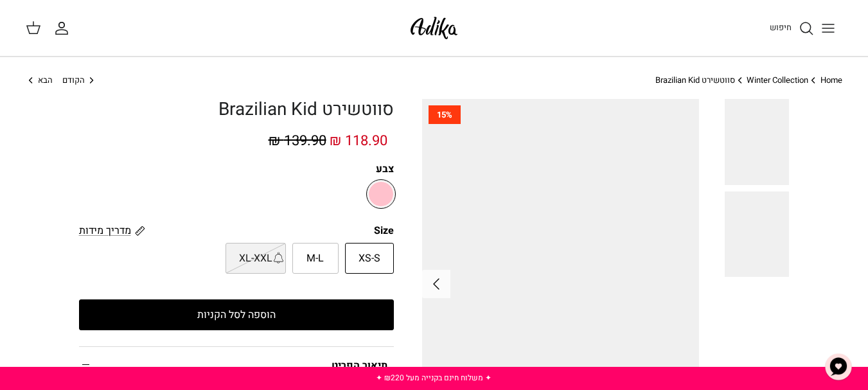  Describe the element at coordinates (434, 28) in the screenshot. I see `a: Adika IL` at that location.